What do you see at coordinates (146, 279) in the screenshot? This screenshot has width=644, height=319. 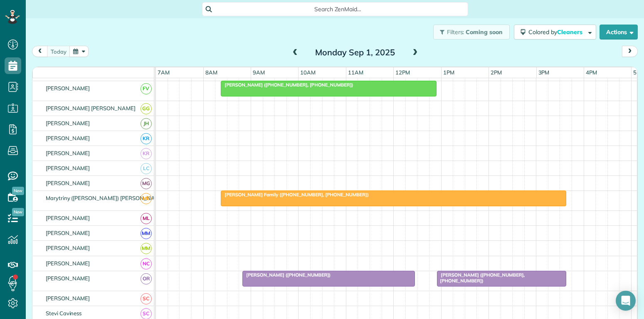 I see `span: OR` at bounding box center [146, 279].